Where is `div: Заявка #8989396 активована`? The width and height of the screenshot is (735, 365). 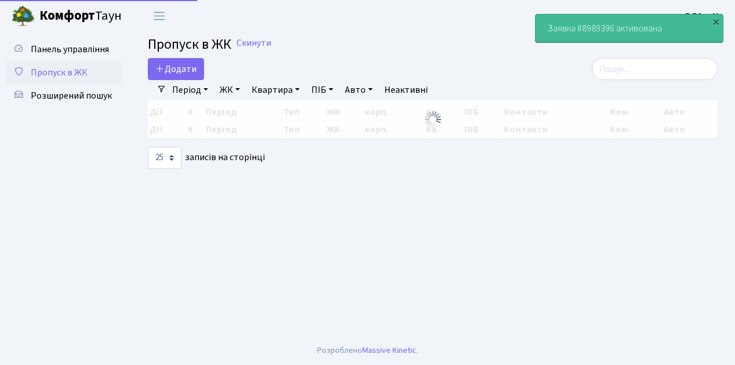
div: Заявка #8989396 активована is located at coordinates (629, 28).